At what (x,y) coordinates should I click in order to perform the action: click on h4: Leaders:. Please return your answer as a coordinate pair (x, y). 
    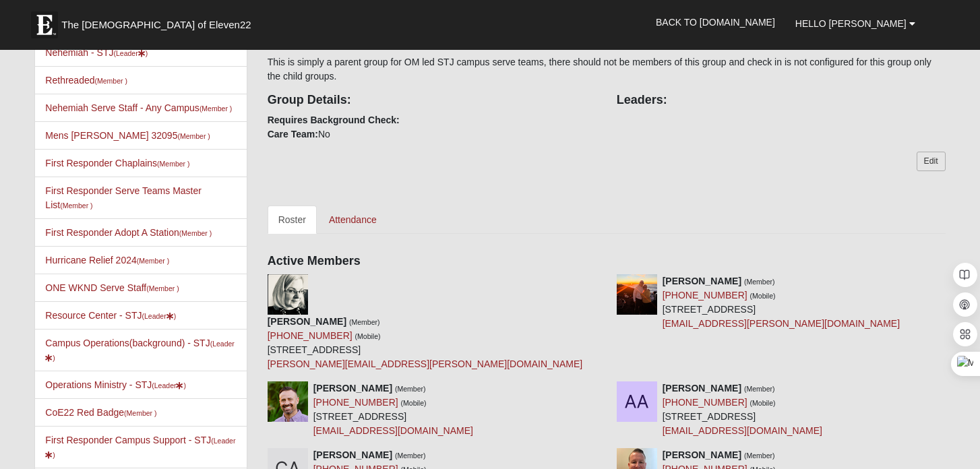
    Looking at the image, I should click on (781, 100).